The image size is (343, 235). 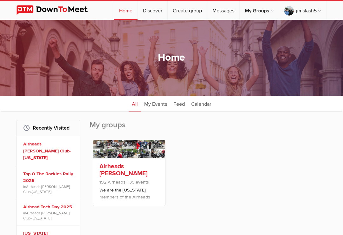 I want to click on span: 192 Airheads, so click(x=112, y=182).